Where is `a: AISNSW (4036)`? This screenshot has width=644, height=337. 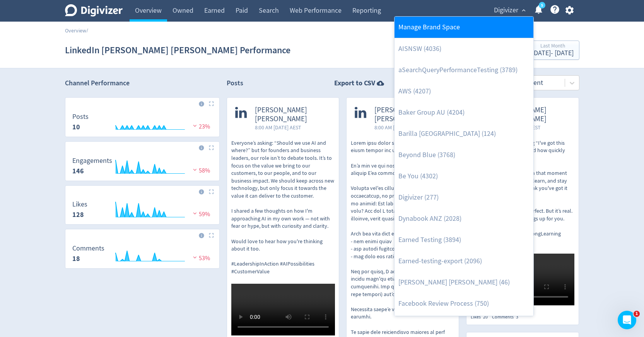
a: AISNSW (4036) is located at coordinates (464, 49).